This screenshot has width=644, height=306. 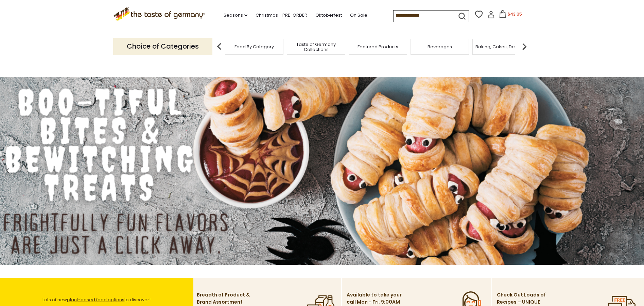 I want to click on button: $43.95, so click(x=510, y=15).